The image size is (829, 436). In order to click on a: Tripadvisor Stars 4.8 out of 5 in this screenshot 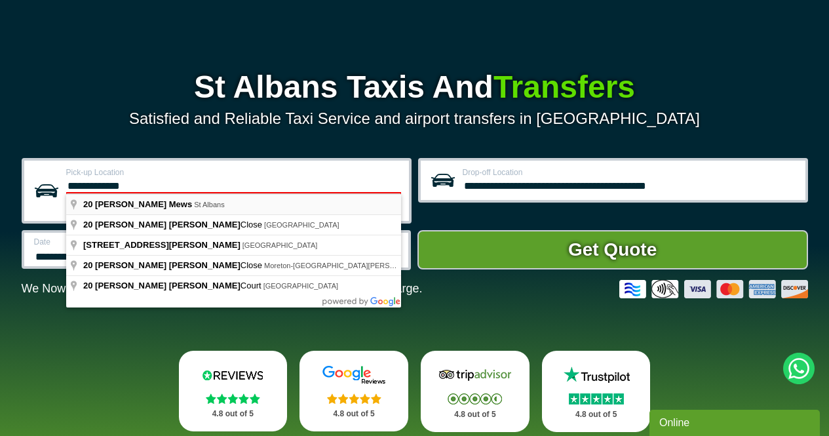, I will do `click(475, 391)`.